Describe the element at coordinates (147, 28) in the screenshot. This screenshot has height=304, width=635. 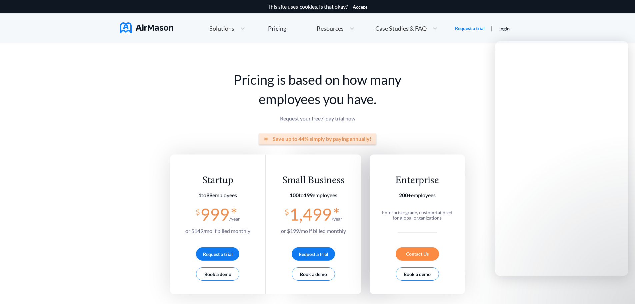
I see `img: AirMason Logo` at that location.